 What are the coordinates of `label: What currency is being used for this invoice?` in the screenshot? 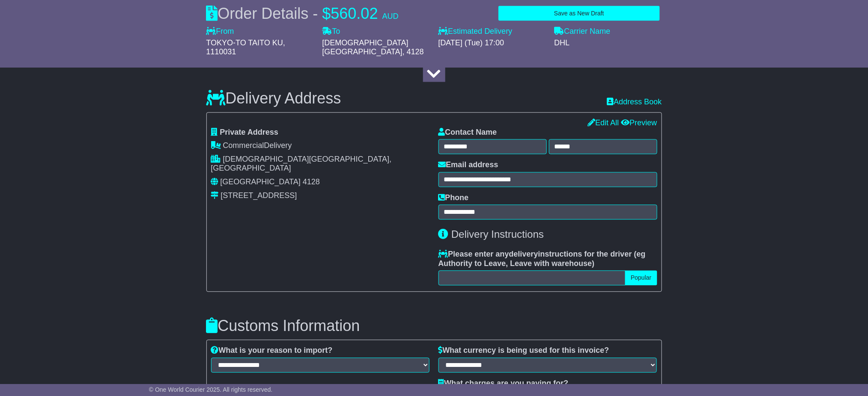 It's located at (524, 351).